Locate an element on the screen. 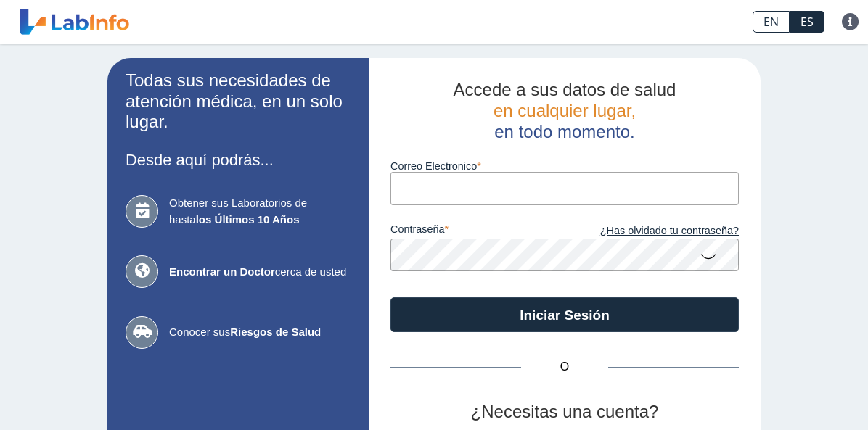 The width and height of the screenshot is (868, 430). b: Riesgos de Salud is located at coordinates (275, 331).